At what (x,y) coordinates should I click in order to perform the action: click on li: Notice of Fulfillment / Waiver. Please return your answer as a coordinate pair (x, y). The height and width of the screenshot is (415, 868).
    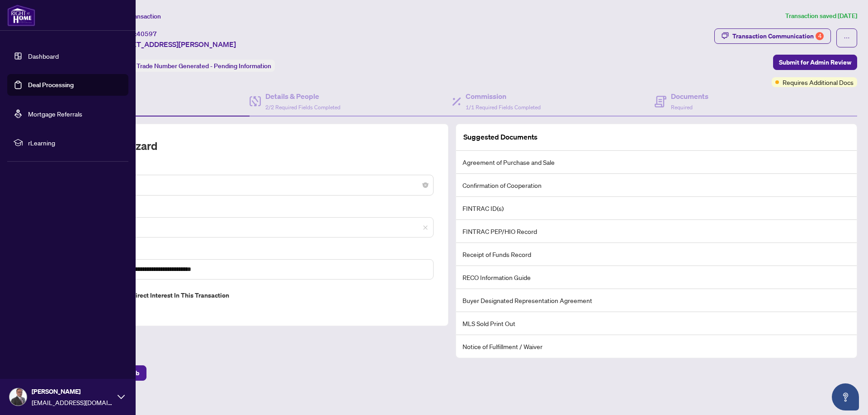
    Looking at the image, I should click on (656, 347).